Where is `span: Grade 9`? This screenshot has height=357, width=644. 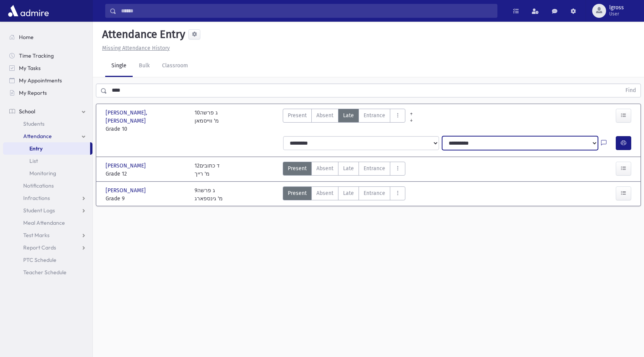
span: Grade 9 is located at coordinates (146, 199).